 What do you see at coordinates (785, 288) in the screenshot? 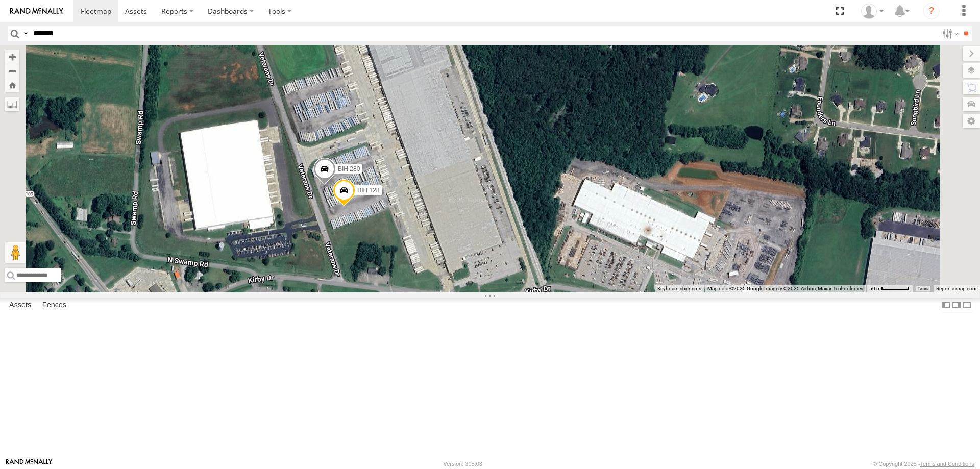
I see `span: Map data ©2025 Google Imagery ©2025 Airbus, Maxar Technologies` at bounding box center [785, 288].